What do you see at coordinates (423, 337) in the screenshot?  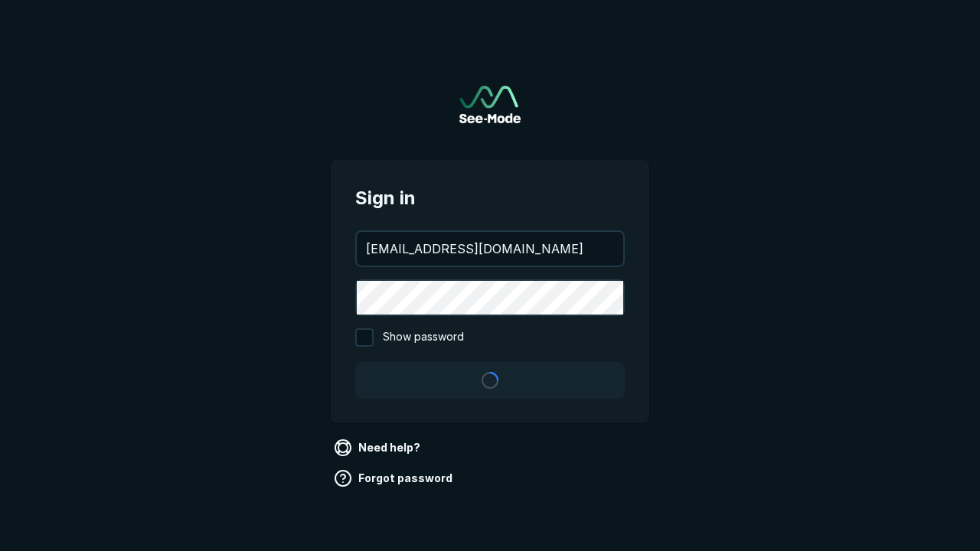 I see `span: Show password` at bounding box center [423, 337].